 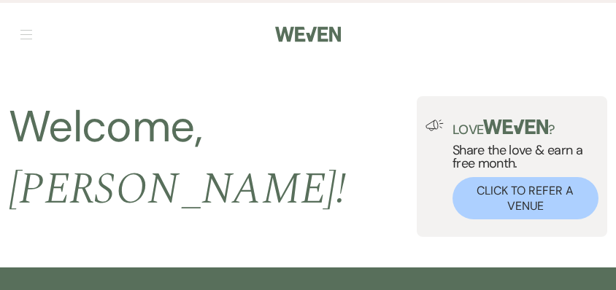 What do you see at coordinates (212, 158) in the screenshot?
I see `h2: Welcome,` at bounding box center [212, 158].